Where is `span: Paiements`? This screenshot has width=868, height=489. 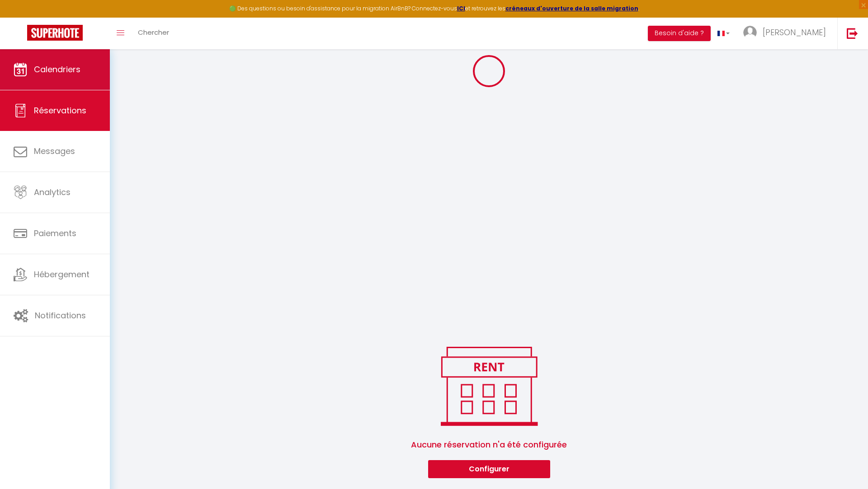 span: Paiements is located at coordinates (55, 233).